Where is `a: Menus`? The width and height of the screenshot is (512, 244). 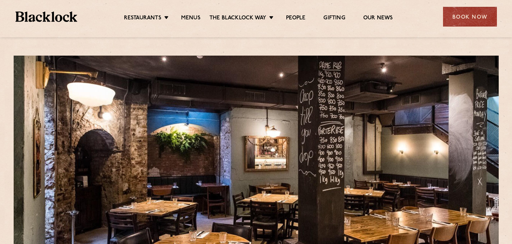 a: Menus is located at coordinates (191, 19).